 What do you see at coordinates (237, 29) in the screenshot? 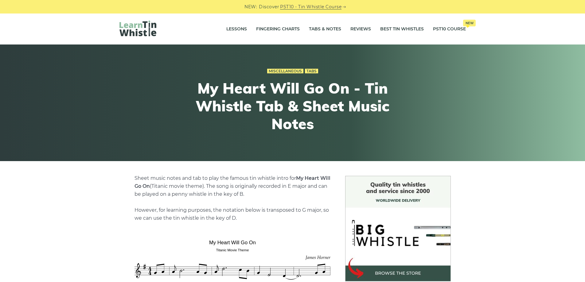
I see `a: Lessons` at bounding box center [237, 29].